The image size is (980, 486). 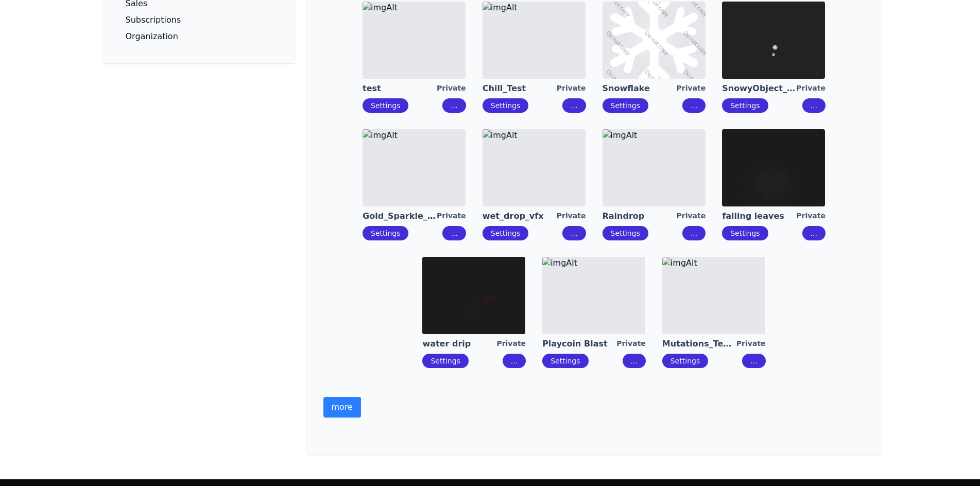 What do you see at coordinates (342, 407) in the screenshot?
I see `button: more` at bounding box center [342, 407].